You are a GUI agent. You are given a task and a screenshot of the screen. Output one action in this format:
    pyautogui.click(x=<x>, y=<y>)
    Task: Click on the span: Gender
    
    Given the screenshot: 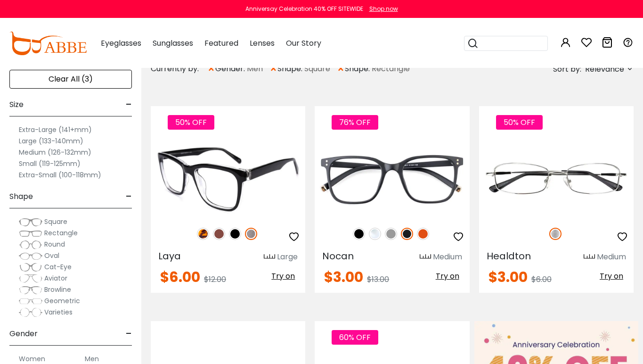 What is the action you would take?
    pyautogui.click(x=23, y=333)
    